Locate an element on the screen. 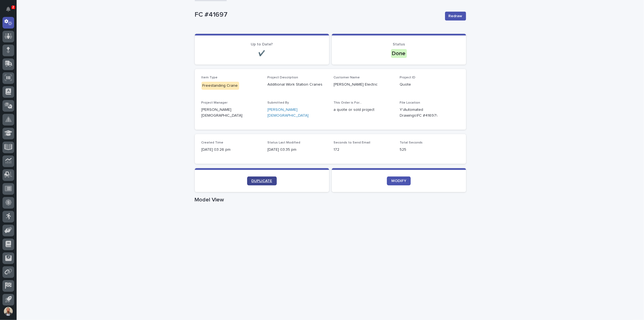  h1: Model View is located at coordinates (330, 200).